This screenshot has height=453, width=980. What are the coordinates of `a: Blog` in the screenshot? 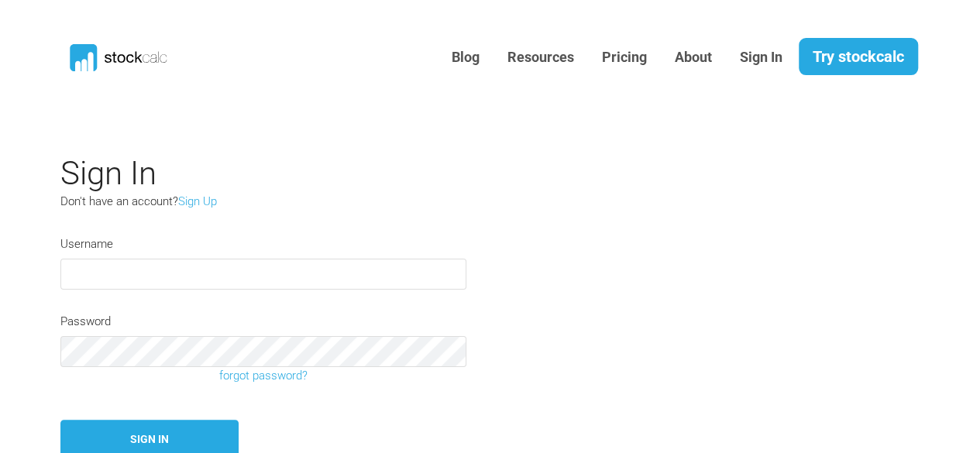 It's located at (466, 57).